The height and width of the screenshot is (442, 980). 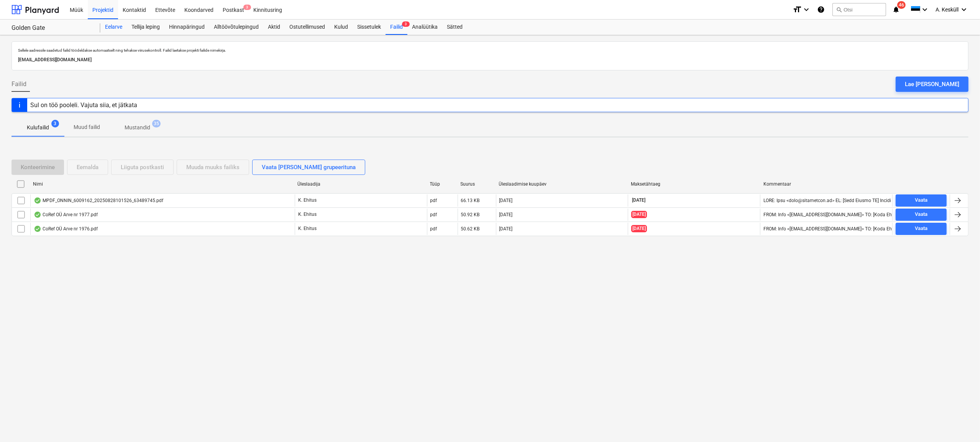 I want to click on a: Hinnapäringud, so click(x=186, y=27).